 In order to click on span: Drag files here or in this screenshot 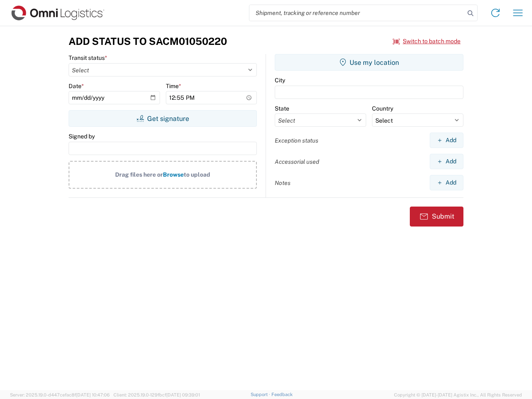, I will do `click(139, 175)`.